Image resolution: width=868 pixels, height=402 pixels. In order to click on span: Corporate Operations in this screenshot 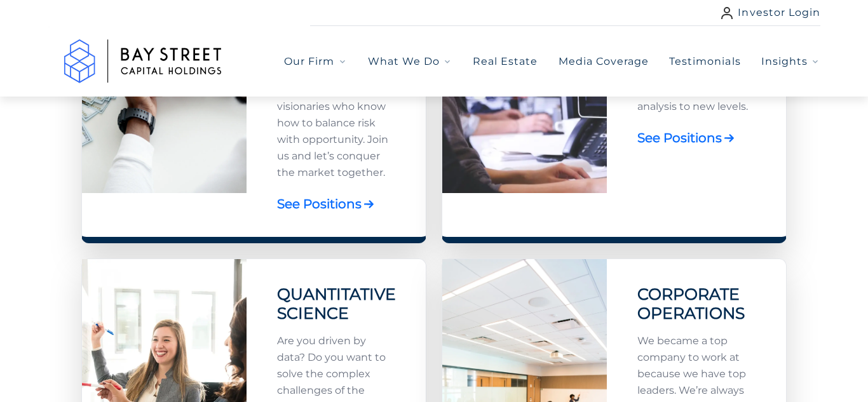, I will do `click(691, 304)`.